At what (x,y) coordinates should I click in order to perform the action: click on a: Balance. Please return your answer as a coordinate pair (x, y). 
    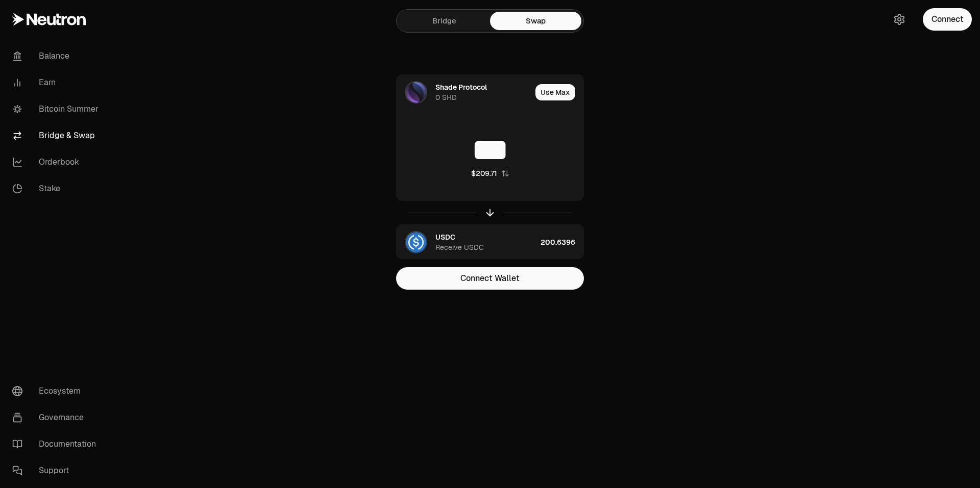
    Looking at the image, I should click on (57, 56).